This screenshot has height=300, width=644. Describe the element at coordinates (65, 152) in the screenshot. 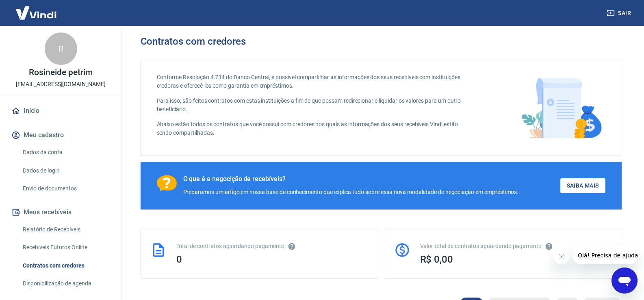

I see `a: Dados da conta` at that location.